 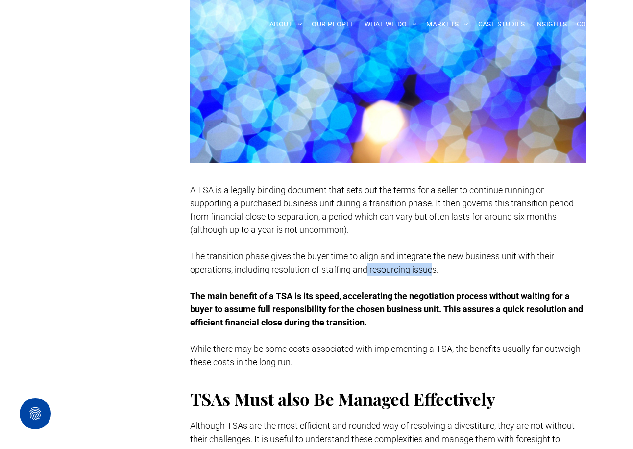 I want to click on a: INSIGHTS, so click(x=551, y=24).